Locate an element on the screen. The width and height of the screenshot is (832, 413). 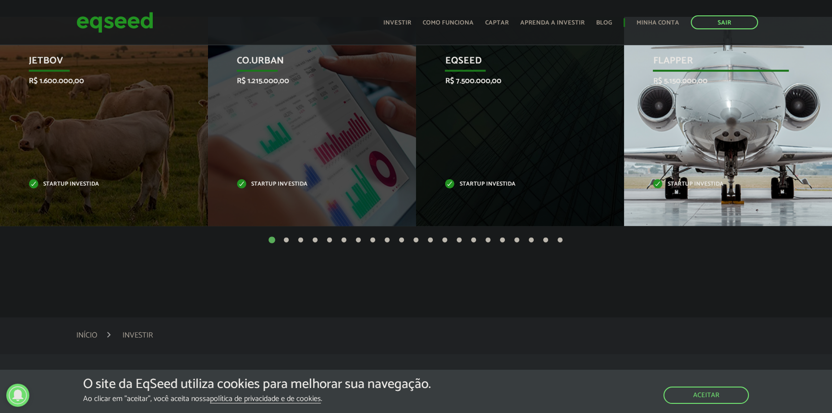
li: Investir is located at coordinates (137, 335).